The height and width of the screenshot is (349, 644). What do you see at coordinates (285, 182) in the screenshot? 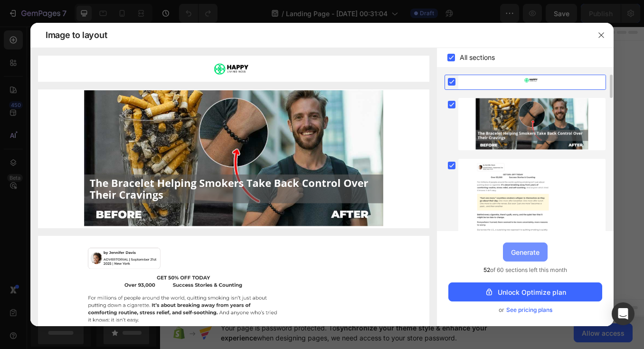
I see `div: Start with Sections from sidebar` at bounding box center [285, 182].